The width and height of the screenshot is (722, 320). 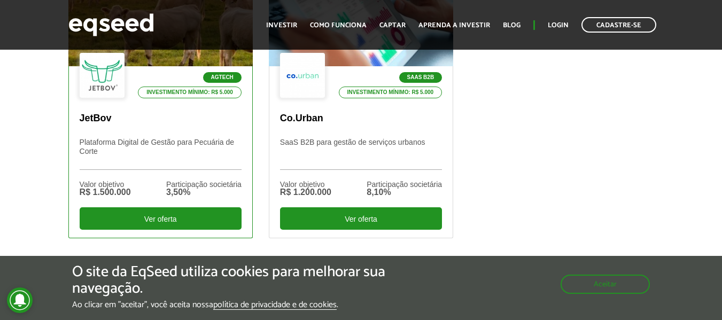 What do you see at coordinates (454, 25) in the screenshot?
I see `a: Aprenda a investir` at bounding box center [454, 25].